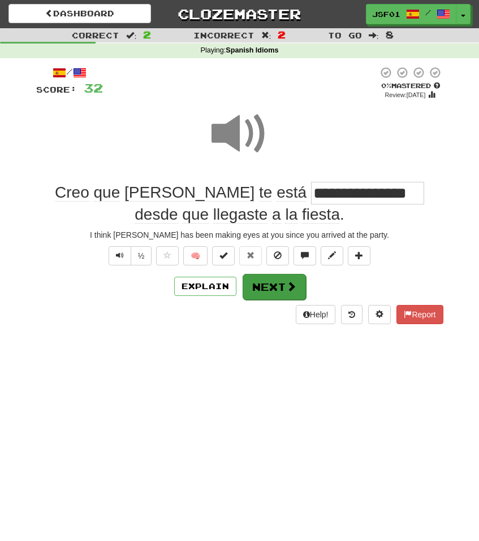 The image size is (479, 541). I want to click on a: Dashboard, so click(80, 14).